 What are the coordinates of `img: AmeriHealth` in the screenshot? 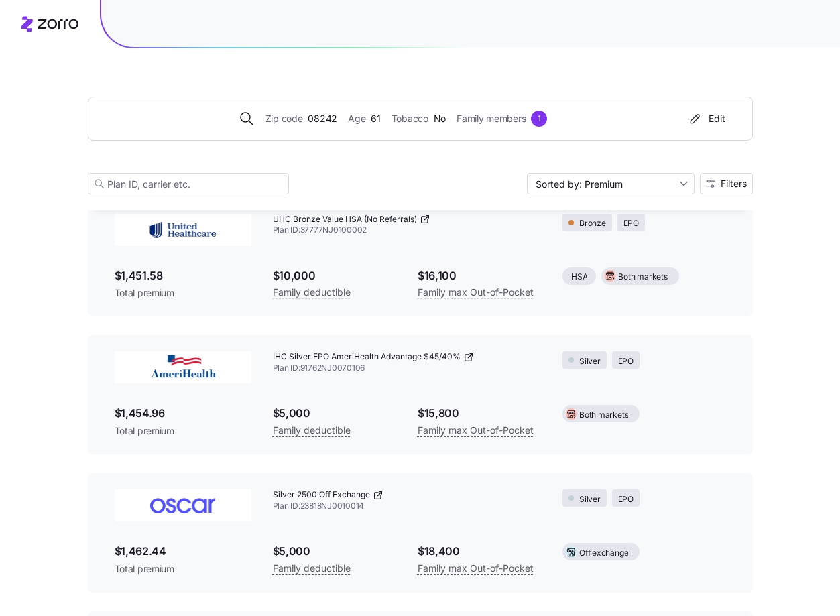 It's located at (183, 367).